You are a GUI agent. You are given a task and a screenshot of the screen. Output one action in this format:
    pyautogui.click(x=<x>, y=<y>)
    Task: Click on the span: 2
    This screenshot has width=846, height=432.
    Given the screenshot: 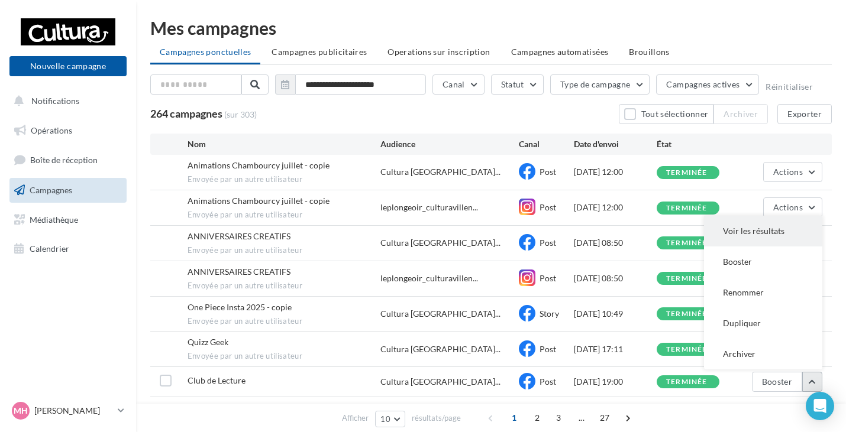 What is the action you would take?
    pyautogui.click(x=537, y=418)
    